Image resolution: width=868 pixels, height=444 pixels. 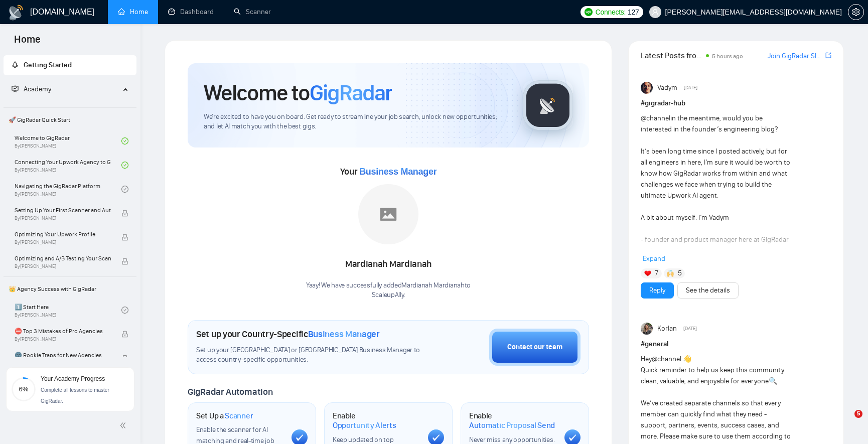 What do you see at coordinates (646, 329) in the screenshot?
I see `img: Korlan` at bounding box center [646, 329].